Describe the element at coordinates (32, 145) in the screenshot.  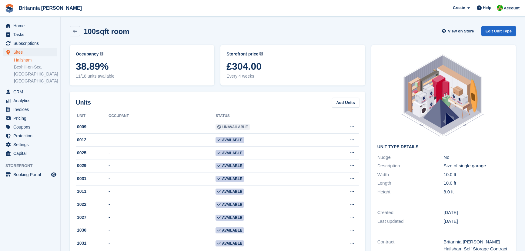
I see `span: Settings` at that location.